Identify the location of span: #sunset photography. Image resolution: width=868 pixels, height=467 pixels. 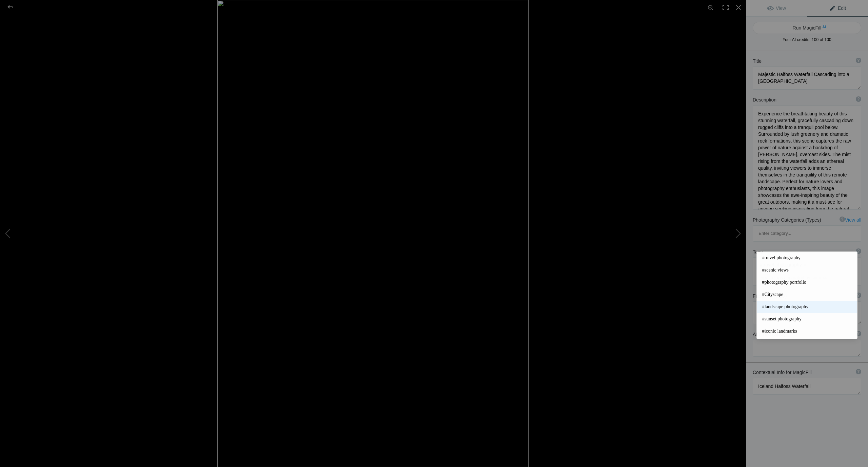
(807, 318).